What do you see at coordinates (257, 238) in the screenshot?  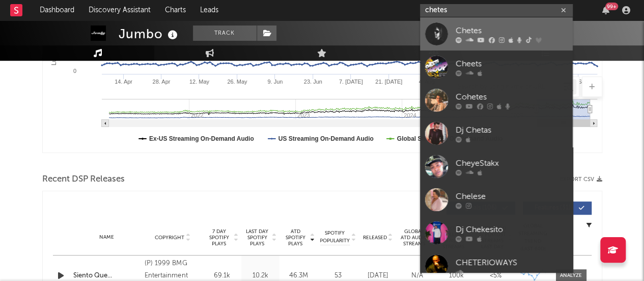 I see `span: Last Day Spotify Plays` at bounding box center [257, 238].